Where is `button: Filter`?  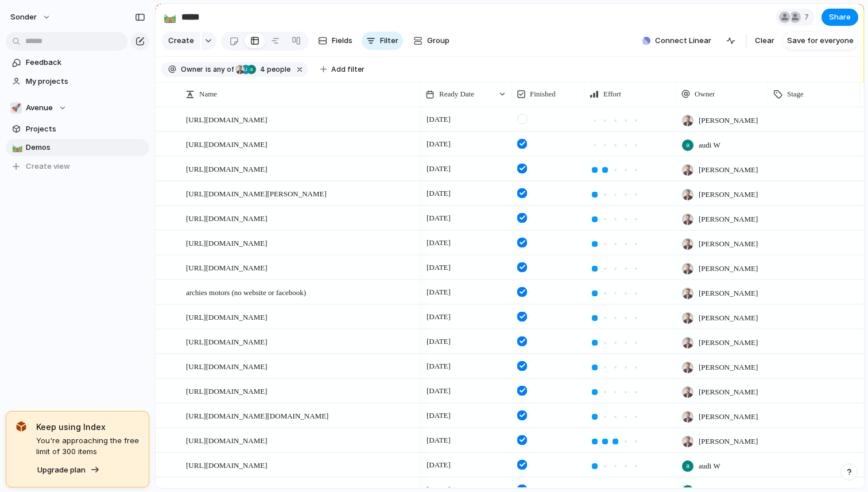
button: Filter is located at coordinates (382, 41).